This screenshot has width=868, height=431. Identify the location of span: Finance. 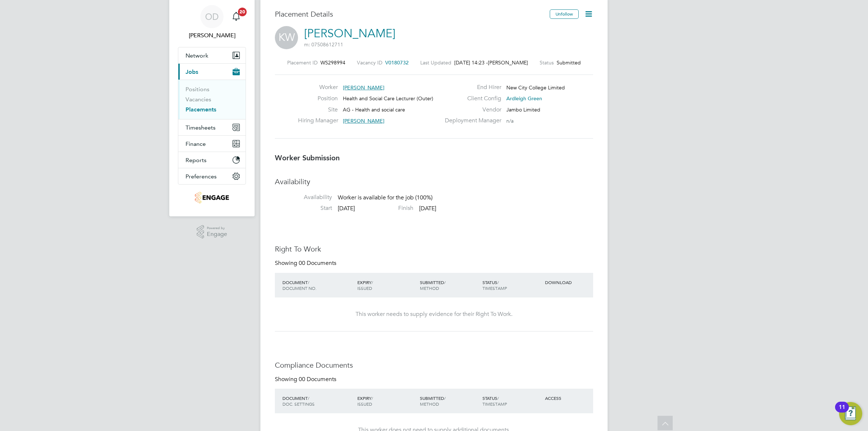
(195, 143).